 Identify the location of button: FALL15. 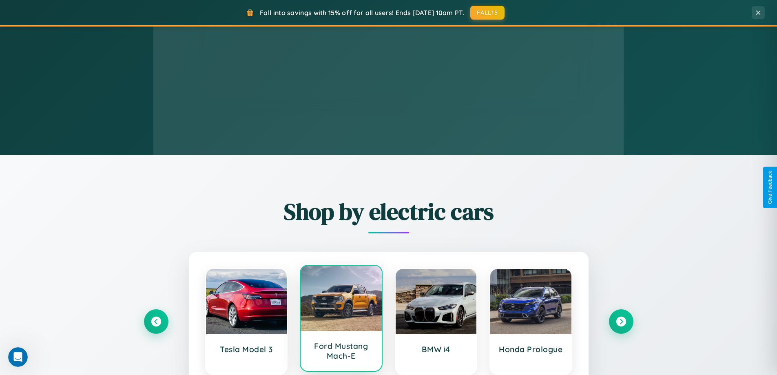
(487, 13).